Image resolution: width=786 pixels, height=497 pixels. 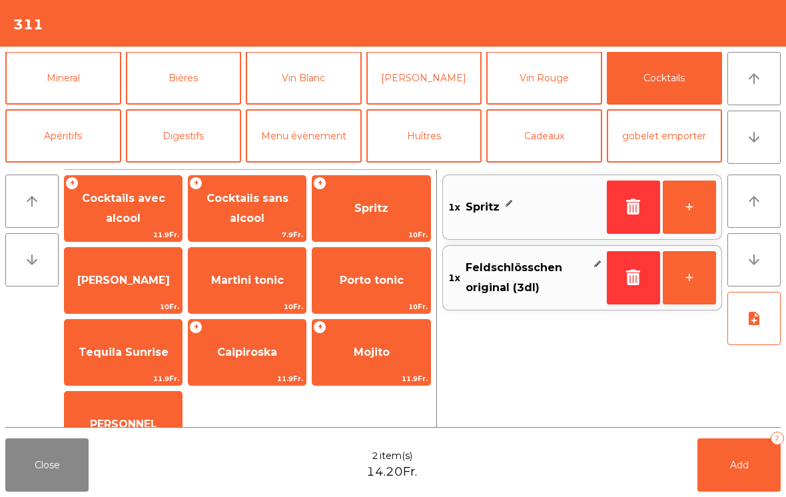 What do you see at coordinates (665, 78) in the screenshot?
I see `button: Cocktails` at bounding box center [665, 78].